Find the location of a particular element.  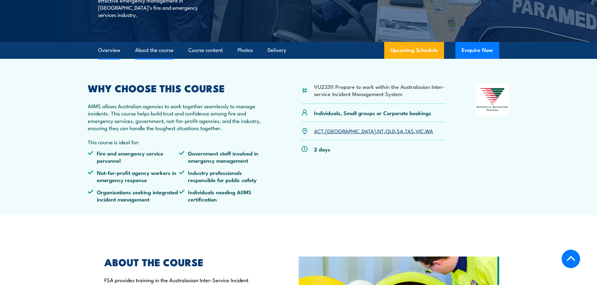

a: ACT is located at coordinates (319, 131).